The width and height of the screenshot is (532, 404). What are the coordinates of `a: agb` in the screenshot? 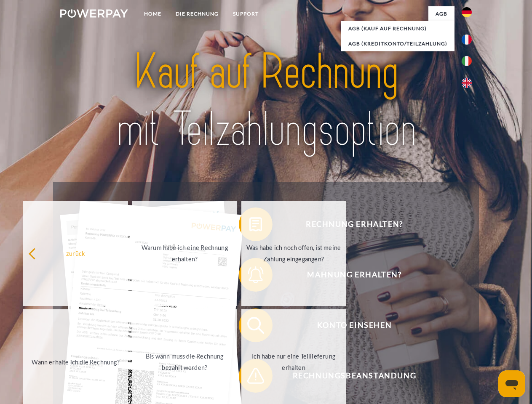 It's located at (441, 14).